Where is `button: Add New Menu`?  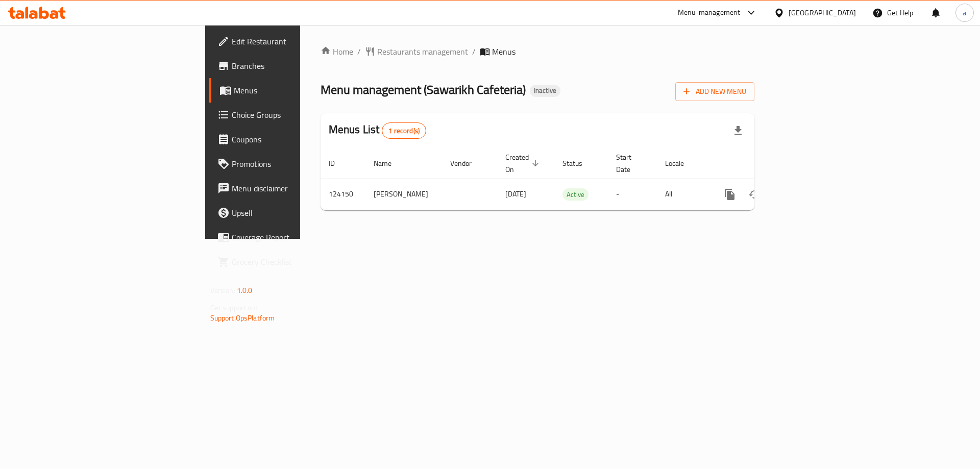 button: Add New Menu is located at coordinates (715, 91).